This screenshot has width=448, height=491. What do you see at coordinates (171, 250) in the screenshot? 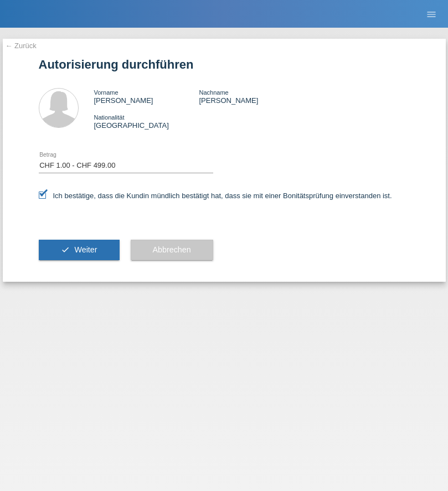
I see `button: Abbrechen` at bounding box center [171, 250].